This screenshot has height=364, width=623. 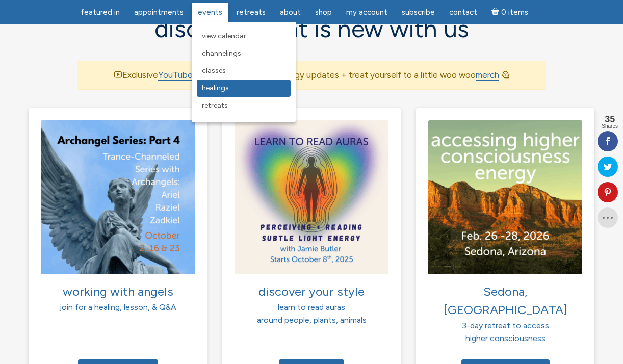 What do you see at coordinates (311, 320) in the screenshot?
I see `span: around people, plants, animals` at bounding box center [311, 320].